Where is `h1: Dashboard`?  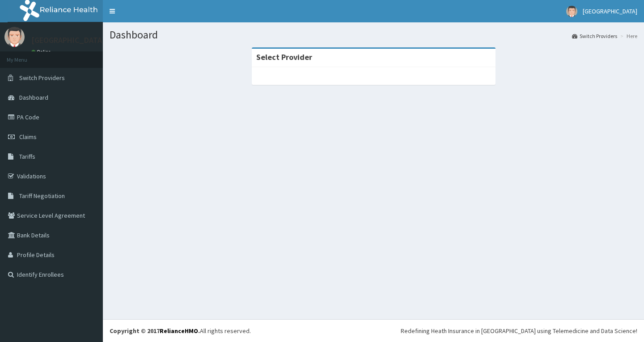 h1: Dashboard is located at coordinates (373, 35).